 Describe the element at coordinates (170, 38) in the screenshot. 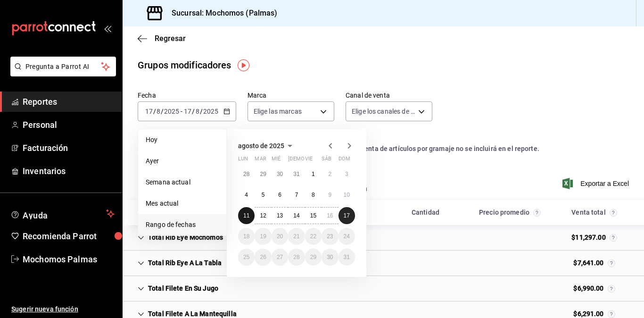

I see `span: Regresar` at that location.